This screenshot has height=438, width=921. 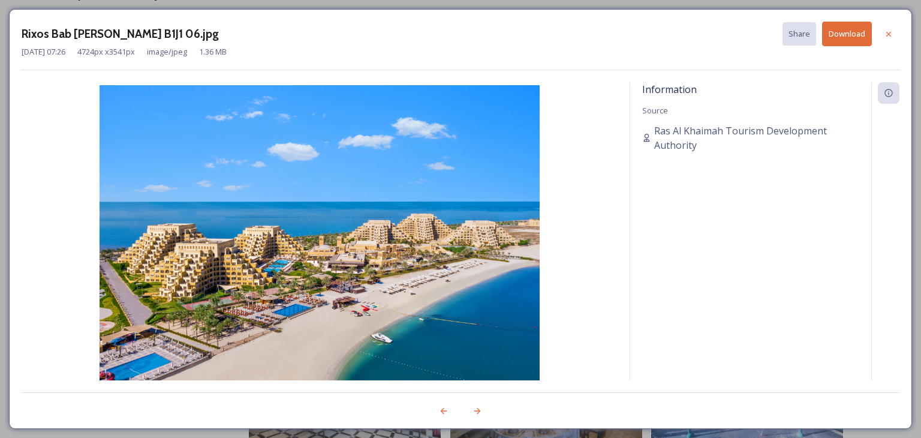 What do you see at coordinates (670, 89) in the screenshot?
I see `span: Information` at bounding box center [670, 89].